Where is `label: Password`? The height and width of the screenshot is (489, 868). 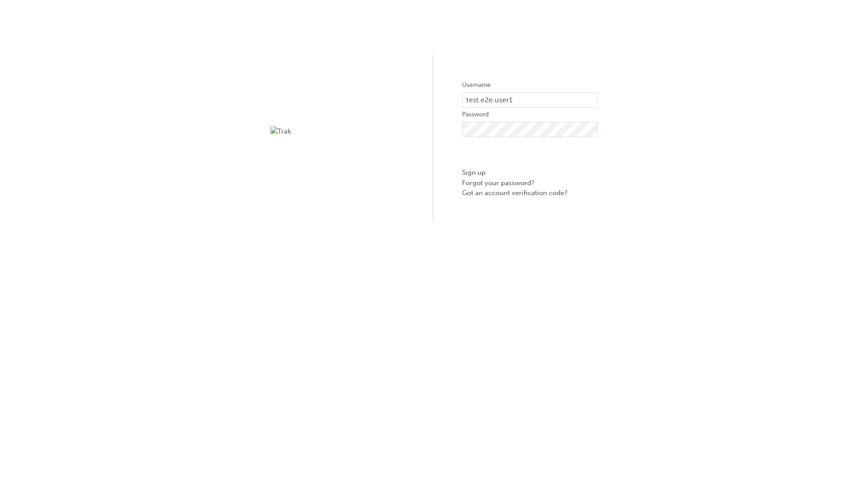 label: Password is located at coordinates (530, 115).